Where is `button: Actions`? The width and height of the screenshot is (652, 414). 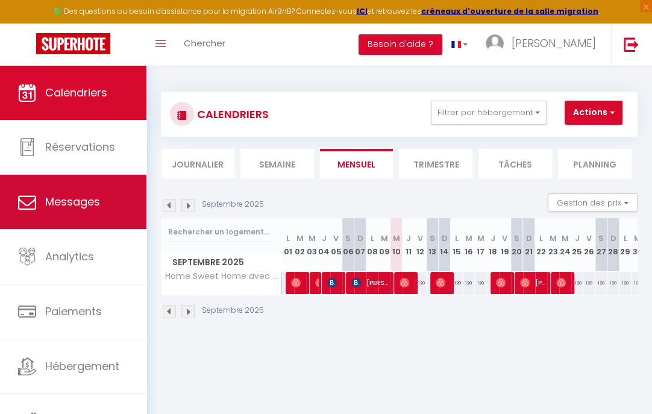
button: Actions is located at coordinates (594, 113).